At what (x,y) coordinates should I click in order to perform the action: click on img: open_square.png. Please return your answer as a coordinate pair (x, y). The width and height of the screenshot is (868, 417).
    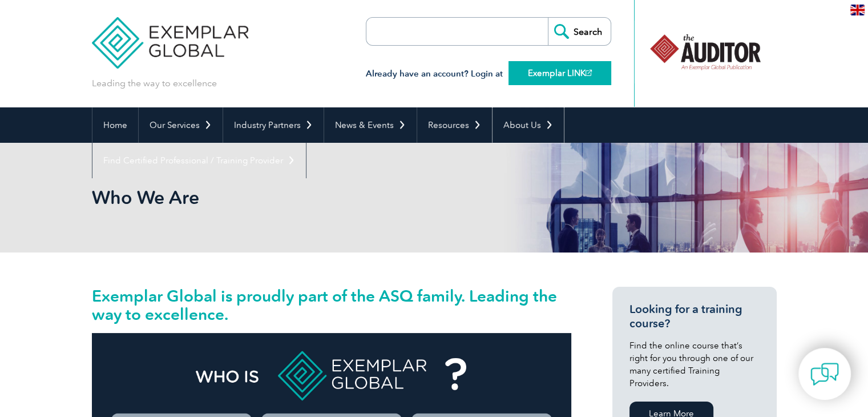
    Looking at the image, I should click on (589, 73).